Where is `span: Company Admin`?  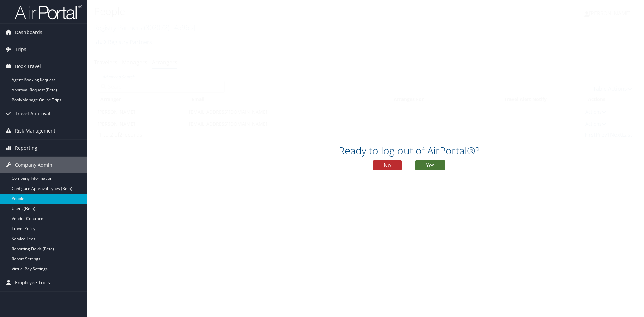
span: Company Admin is located at coordinates (33, 165).